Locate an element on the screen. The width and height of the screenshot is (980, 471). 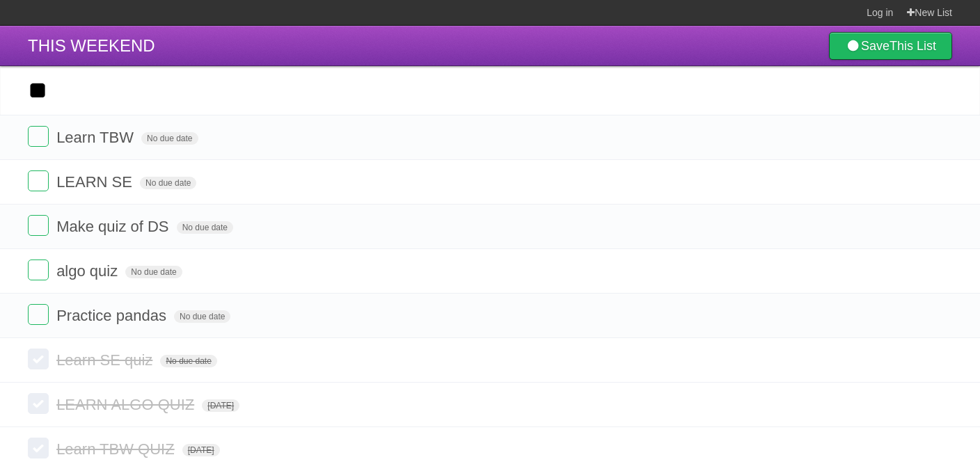
span: Learn TBW QUIZ is located at coordinates (117, 449).